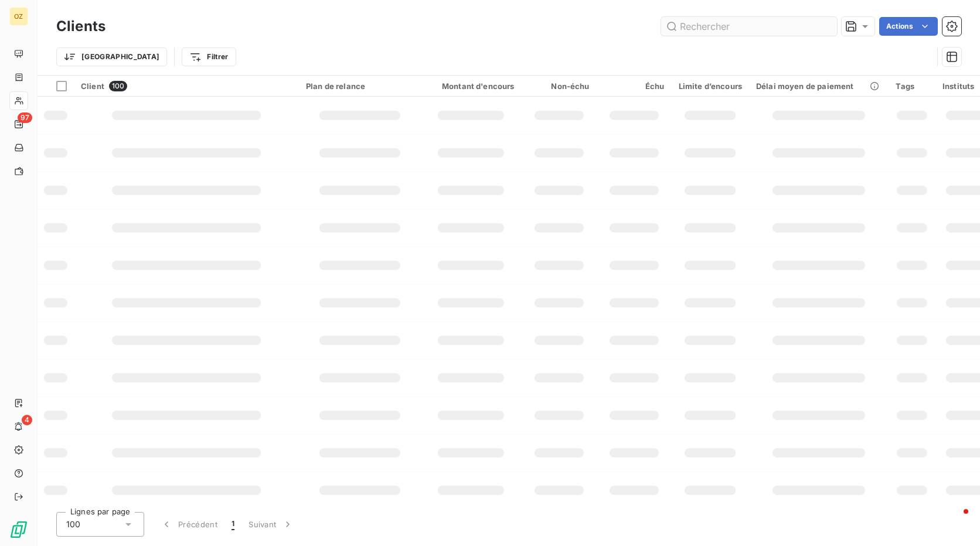 Image resolution: width=980 pixels, height=546 pixels. Describe the element at coordinates (209, 57) in the screenshot. I see `button: Filtrer` at that location.